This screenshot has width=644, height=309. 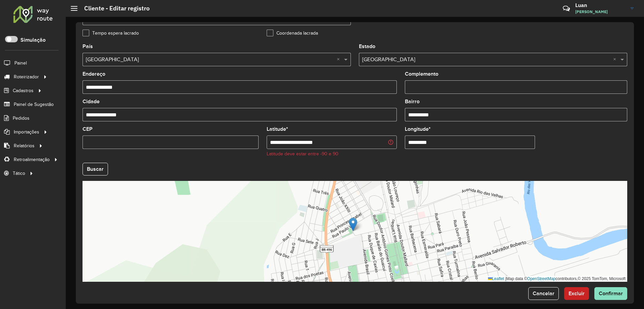 I want to click on a: OpenStreetMap, so click(x=541, y=279).